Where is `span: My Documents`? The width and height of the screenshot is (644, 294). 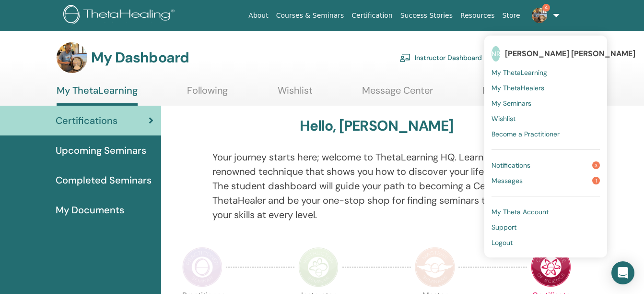
span: My Documents is located at coordinates (90, 210).